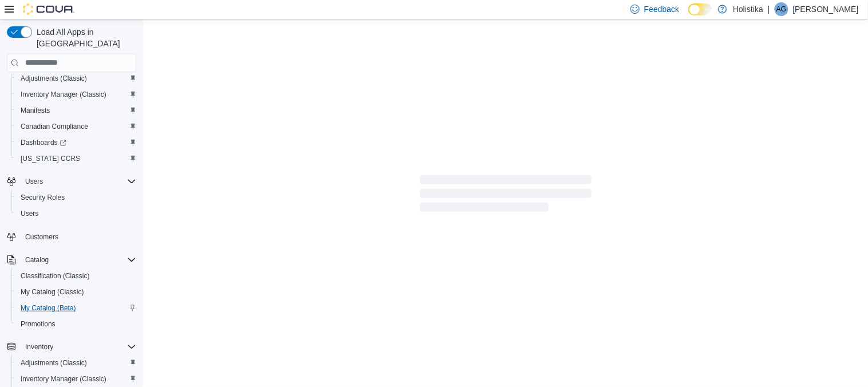 Image resolution: width=868 pixels, height=387 pixels. What do you see at coordinates (48, 308) in the screenshot?
I see `a: My Catalog (Beta)` at bounding box center [48, 308].